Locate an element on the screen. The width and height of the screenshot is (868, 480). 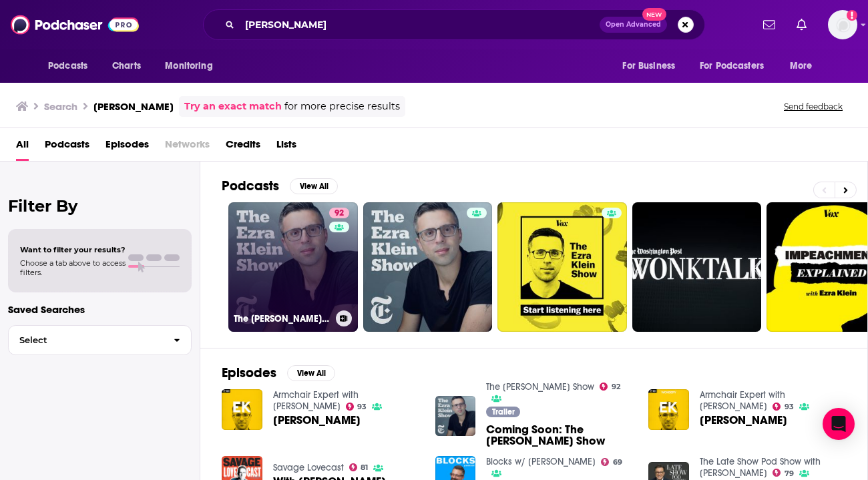
p: Saved Searches is located at coordinates (99, 309).